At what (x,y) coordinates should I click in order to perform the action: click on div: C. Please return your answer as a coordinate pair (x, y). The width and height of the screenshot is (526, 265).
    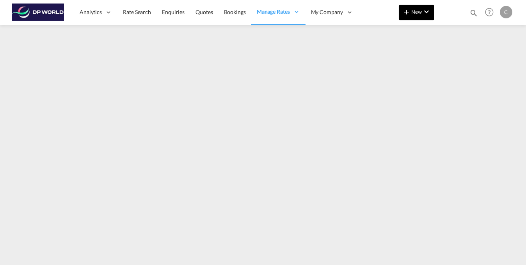
    Looking at the image, I should click on (506, 12).